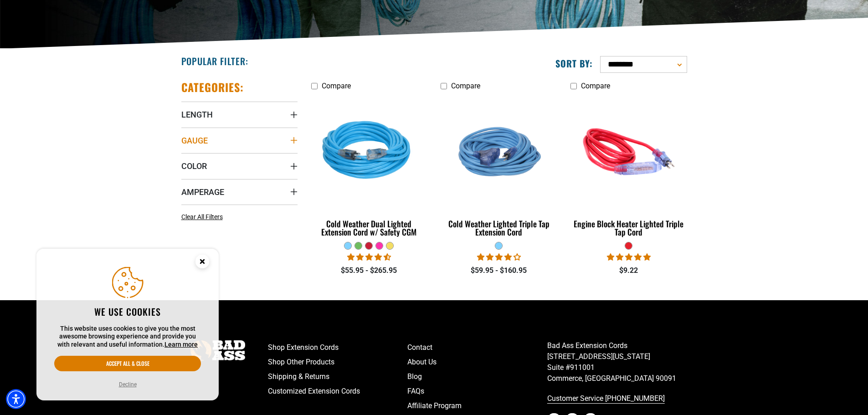 The width and height of the screenshot is (868, 415). I want to click on aside: Cookie Consent, so click(127, 325).